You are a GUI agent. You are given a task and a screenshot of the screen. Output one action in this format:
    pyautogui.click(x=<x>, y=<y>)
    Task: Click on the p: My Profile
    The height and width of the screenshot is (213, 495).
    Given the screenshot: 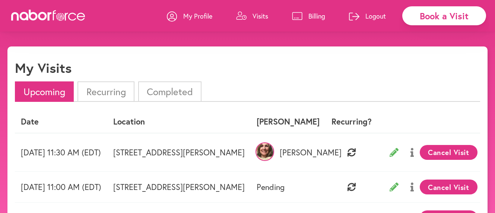 What is the action you would take?
    pyautogui.click(x=198, y=16)
    